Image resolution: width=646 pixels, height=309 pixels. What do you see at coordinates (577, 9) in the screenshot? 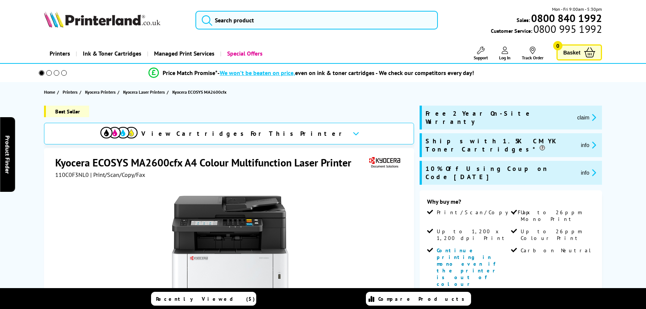
I see `span: Mon - Fri 9:00am - 5:30pm` at bounding box center [577, 9].